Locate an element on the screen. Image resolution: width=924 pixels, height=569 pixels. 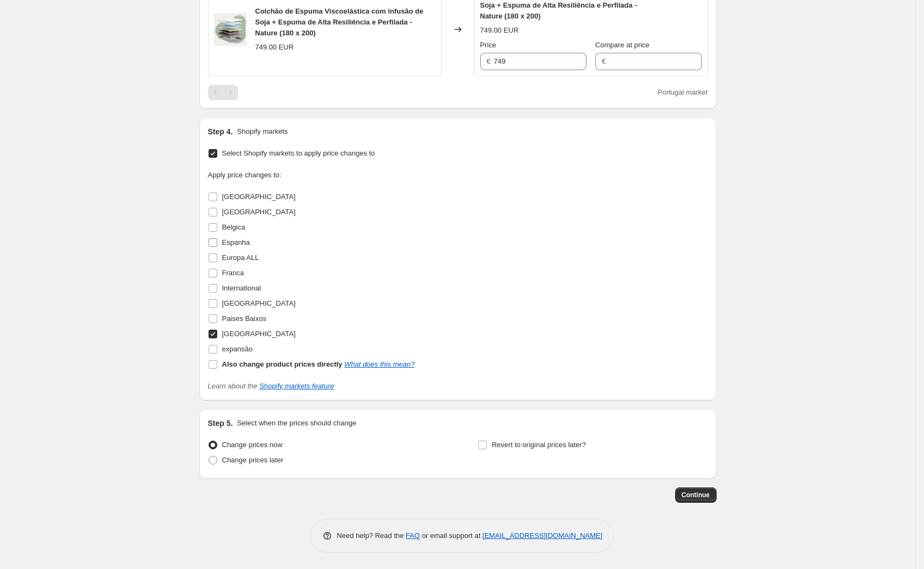
span: Continue is located at coordinates (695, 495).